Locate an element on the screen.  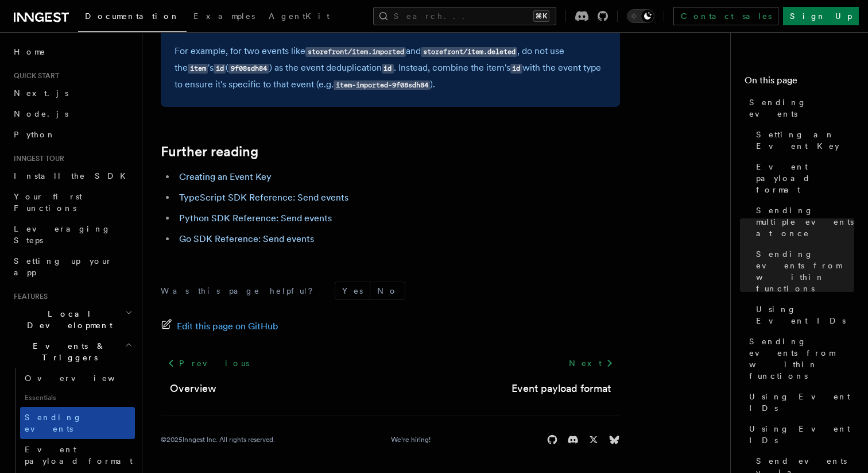
a: Contact sales is located at coordinates (726, 16).